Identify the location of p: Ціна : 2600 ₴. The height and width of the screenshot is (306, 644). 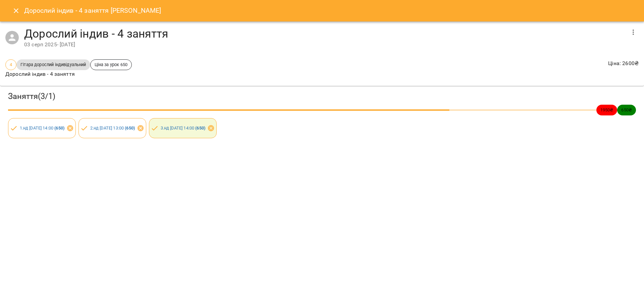
(623, 63).